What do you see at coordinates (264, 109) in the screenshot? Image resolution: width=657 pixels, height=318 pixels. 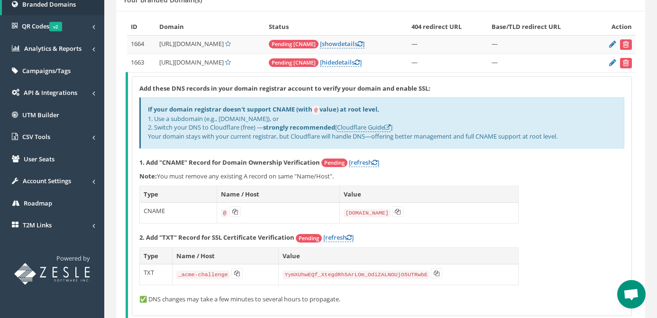 I see `b: If your domain registrar doesn't support CNAME (with value) at root level,` at bounding box center [264, 109].